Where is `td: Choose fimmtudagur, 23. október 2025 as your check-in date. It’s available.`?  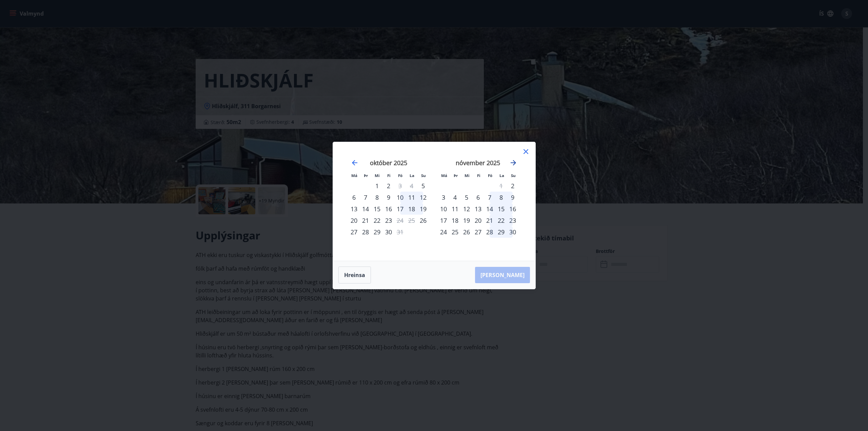 td: Choose fimmtudagur, 23. október 2025 as your check-in date. It’s available. is located at coordinates (389, 221).